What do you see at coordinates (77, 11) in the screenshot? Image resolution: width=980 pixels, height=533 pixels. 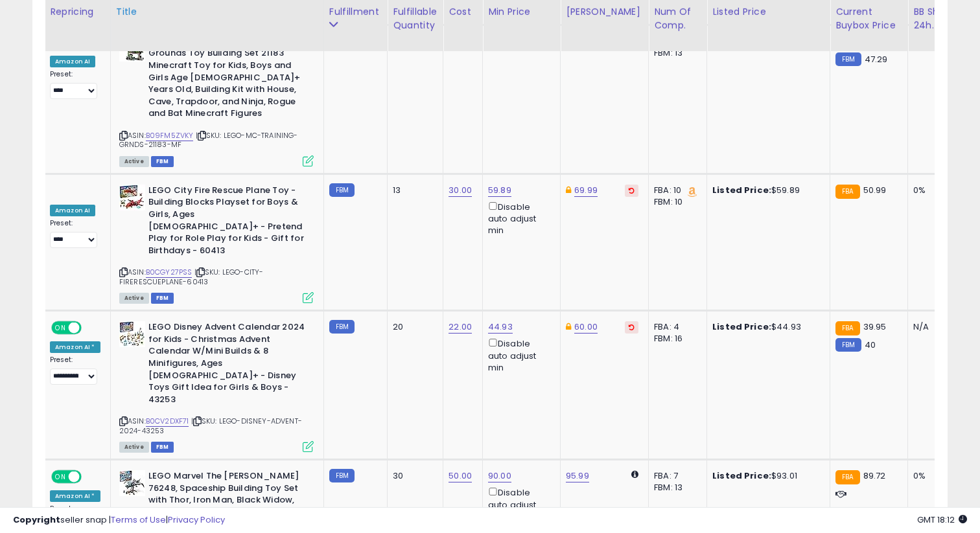 I see `div: Repricing` at bounding box center [77, 11].